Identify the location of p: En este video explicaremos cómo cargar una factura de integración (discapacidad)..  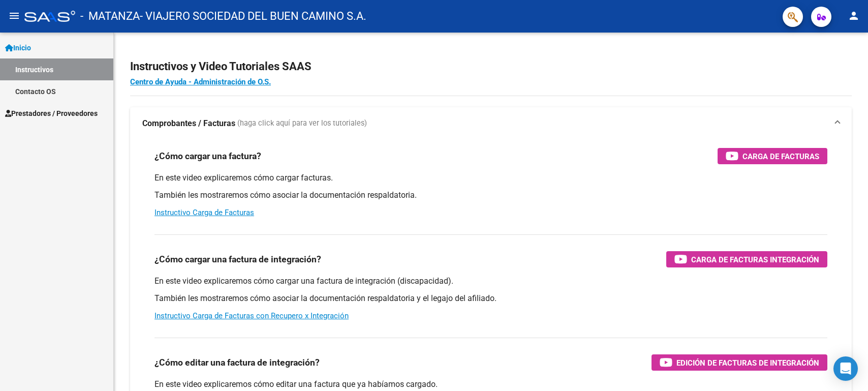
(491, 281).